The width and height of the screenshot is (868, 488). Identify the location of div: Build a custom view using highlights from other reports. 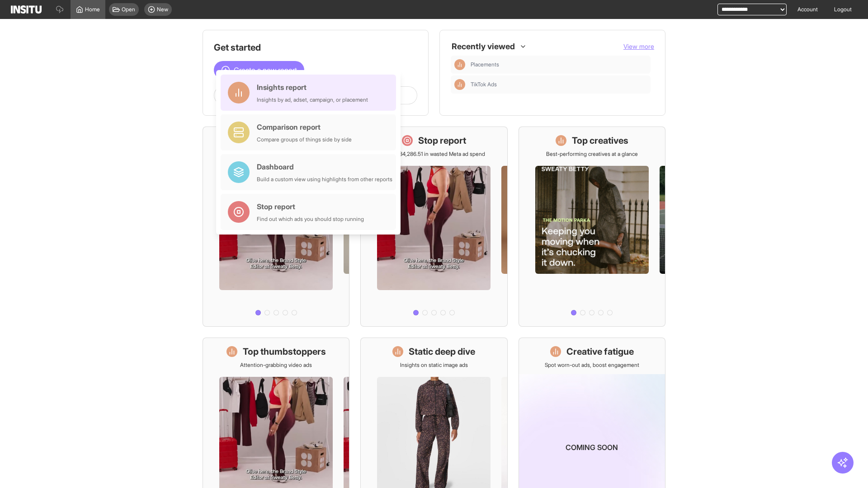
(325, 180).